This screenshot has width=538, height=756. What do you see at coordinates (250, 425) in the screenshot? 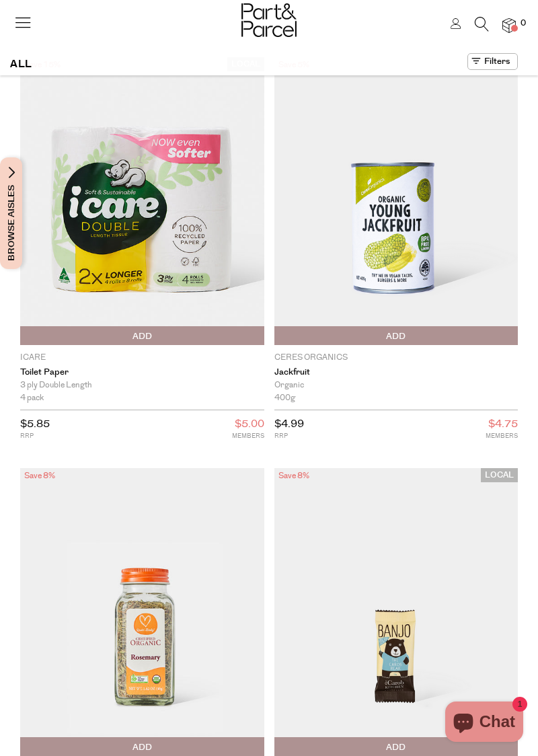
I see `span: $5.00` at bounding box center [250, 425].